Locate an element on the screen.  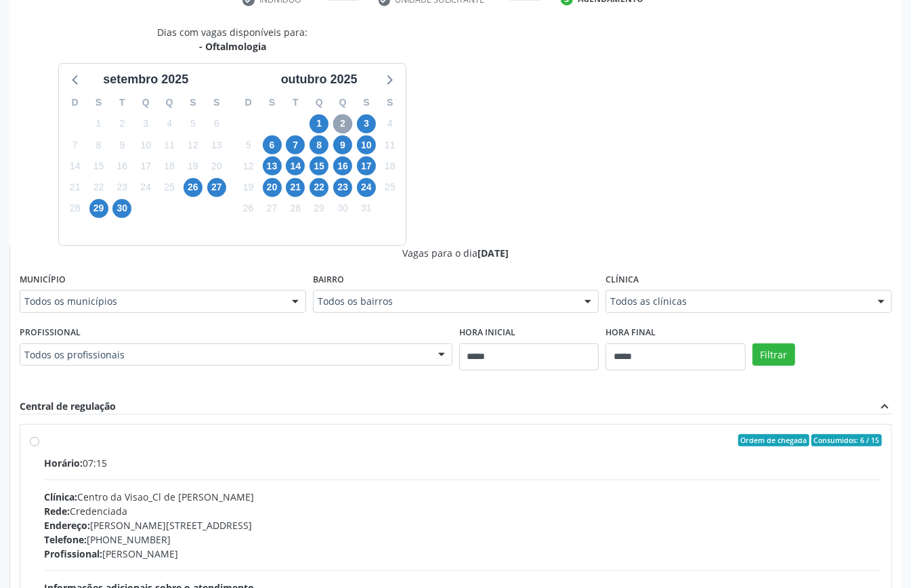
span: Horário: is located at coordinates (63, 462).